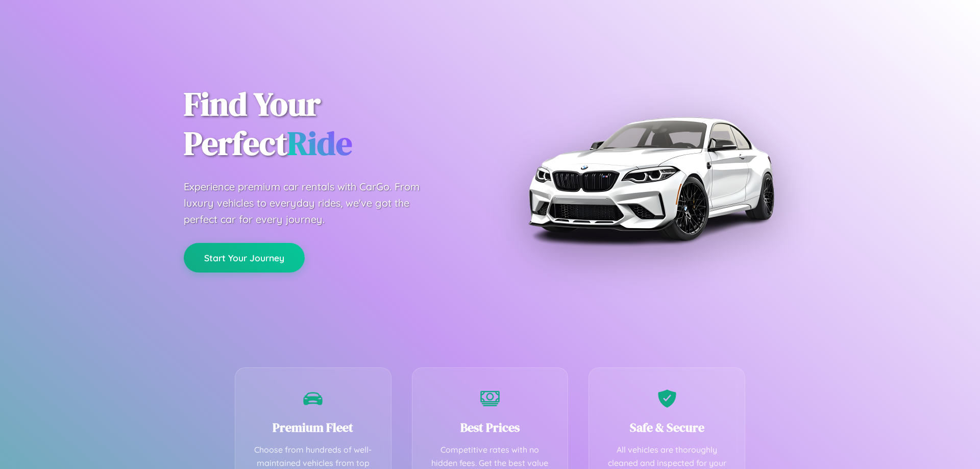 This screenshot has height=469, width=980. I want to click on h3: Premium Fleet, so click(313, 427).